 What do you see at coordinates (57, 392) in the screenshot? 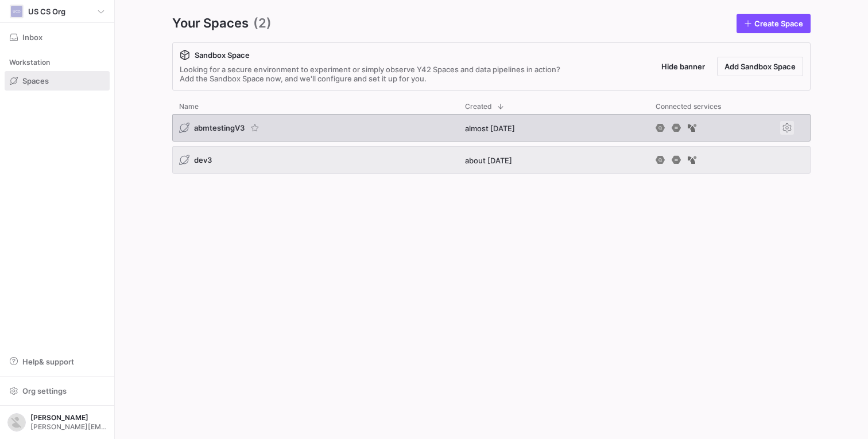
I see `a: Org settings` at bounding box center [57, 392].